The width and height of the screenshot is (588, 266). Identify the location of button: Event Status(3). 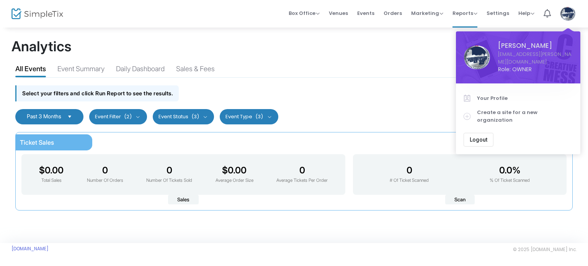
(183, 117).